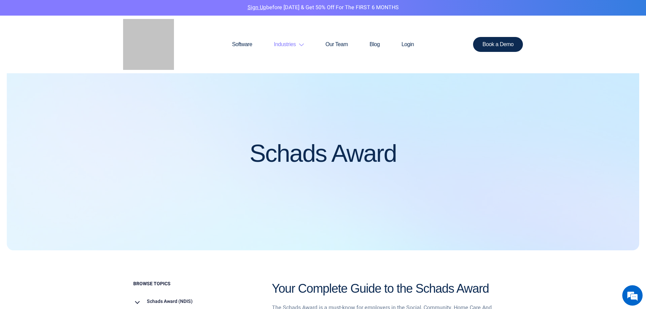 The image size is (646, 309). What do you see at coordinates (392, 289) in the screenshot?
I see `h2: Your Complete Guide to the Schads Award` at bounding box center [392, 289].